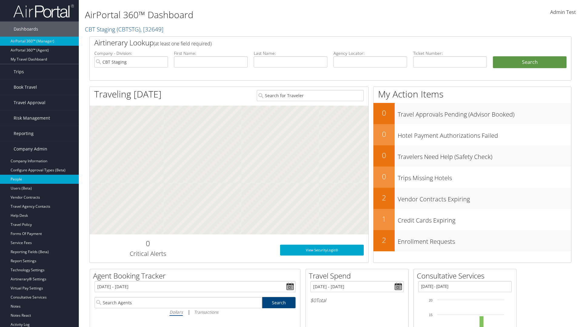 Image resolution: width=582 pixels, height=327 pixels. Describe the element at coordinates (563, 12) in the screenshot. I see `span: Admin Test` at that location.